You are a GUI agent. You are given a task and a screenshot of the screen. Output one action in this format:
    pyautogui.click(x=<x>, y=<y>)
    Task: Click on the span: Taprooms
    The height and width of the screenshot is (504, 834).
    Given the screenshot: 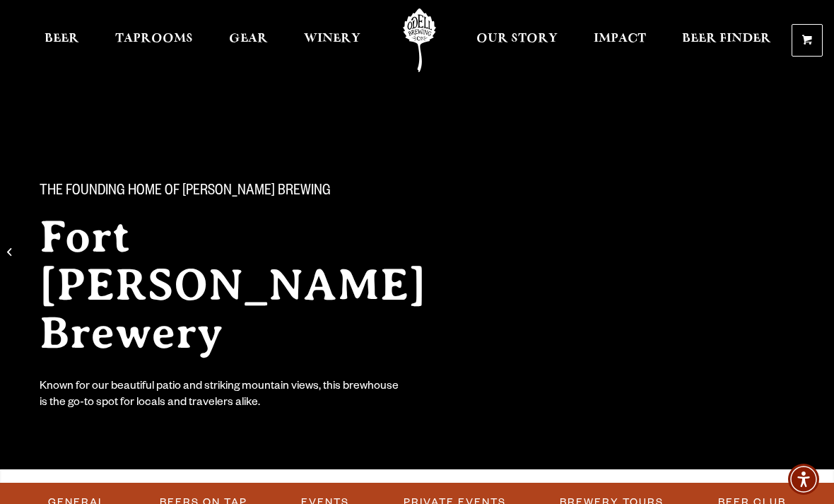 What is the action you would take?
    pyautogui.click(x=154, y=39)
    